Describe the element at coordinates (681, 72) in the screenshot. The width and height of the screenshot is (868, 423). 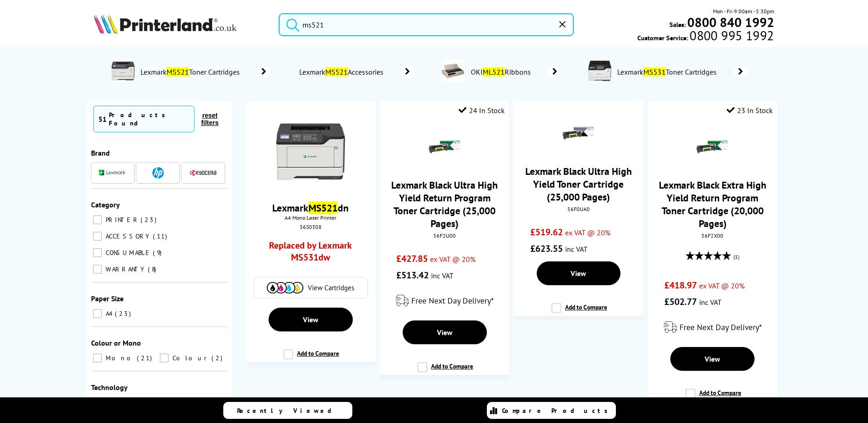
I see `a: LexmarkMS531Toner Cartridges` at that location.